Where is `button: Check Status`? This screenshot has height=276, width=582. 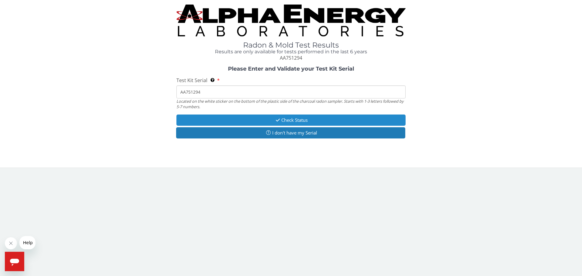
button: Check Status is located at coordinates (291, 120).